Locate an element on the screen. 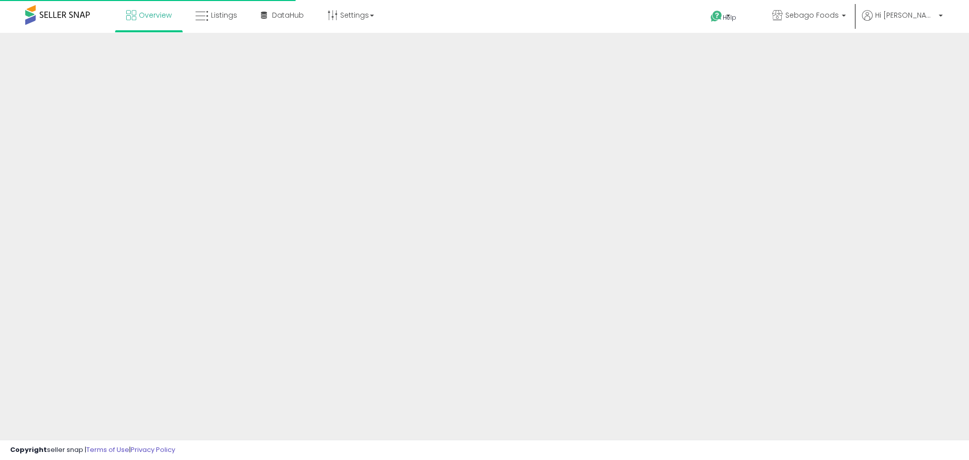 Image resolution: width=969 pixels, height=460 pixels. i: Get Help is located at coordinates (716, 16).